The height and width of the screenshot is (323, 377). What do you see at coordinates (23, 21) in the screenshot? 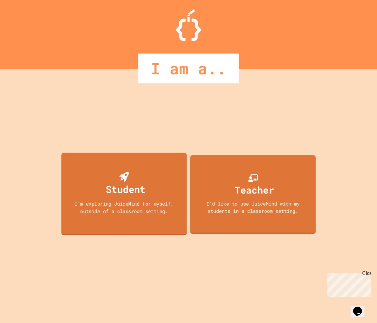
I see `div: Chat with us now!Close` at bounding box center [23, 21].